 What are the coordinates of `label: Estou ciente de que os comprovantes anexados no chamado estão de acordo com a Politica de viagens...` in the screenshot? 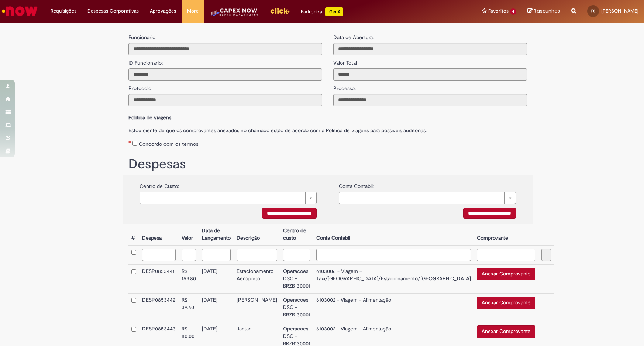 It's located at (327, 129).